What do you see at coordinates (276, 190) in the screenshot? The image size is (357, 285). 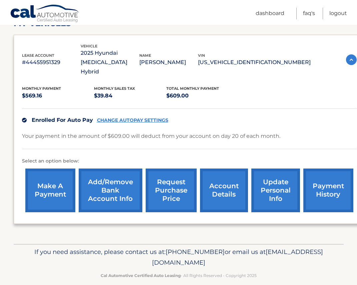 I see `a: update personal info` at bounding box center [276, 190].